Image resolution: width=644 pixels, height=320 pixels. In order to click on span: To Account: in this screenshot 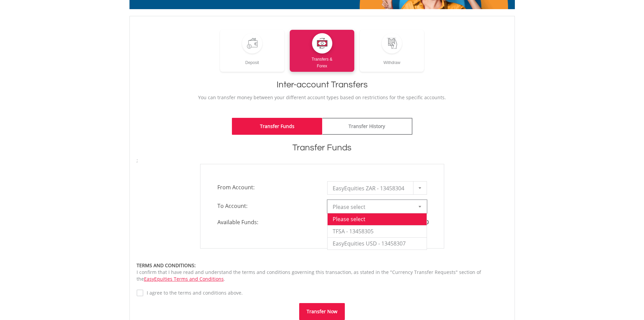, I will do `click(267, 206)`.